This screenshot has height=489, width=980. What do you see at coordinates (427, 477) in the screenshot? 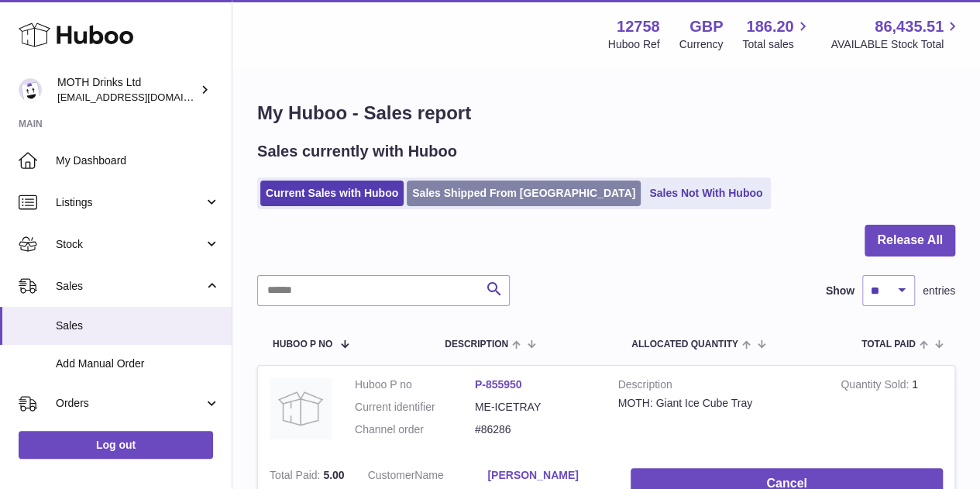
I see `dt: Name` at bounding box center [427, 477].